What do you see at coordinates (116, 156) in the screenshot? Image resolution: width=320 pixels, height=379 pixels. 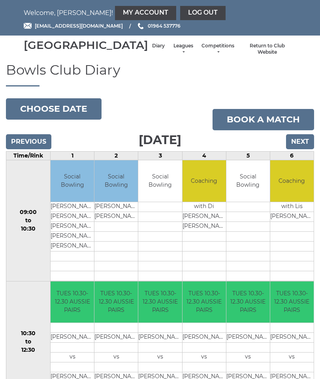 I see `td: 2` at bounding box center [116, 156].